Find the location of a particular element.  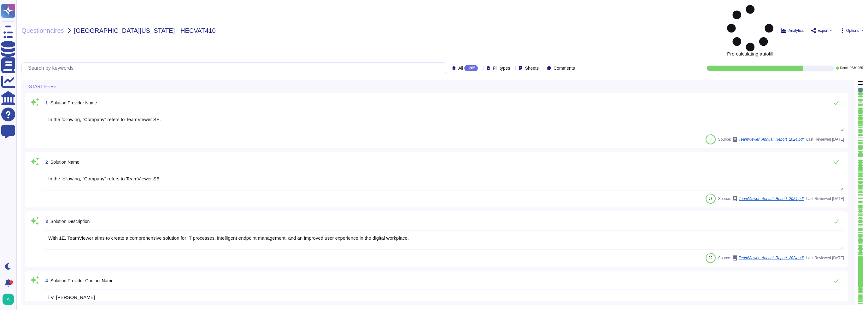

span: Export is located at coordinates (823, 30).